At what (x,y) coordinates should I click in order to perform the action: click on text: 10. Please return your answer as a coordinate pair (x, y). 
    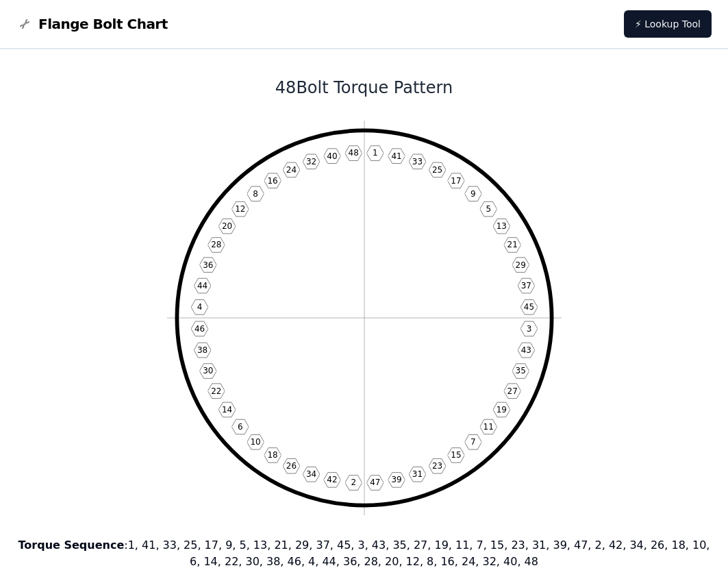
    Looking at the image, I should click on (254, 442).